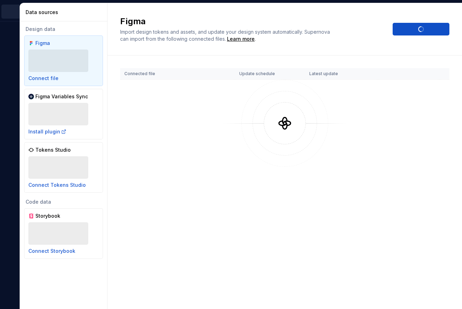  I want to click on div: Connect Storybook, so click(52, 251).